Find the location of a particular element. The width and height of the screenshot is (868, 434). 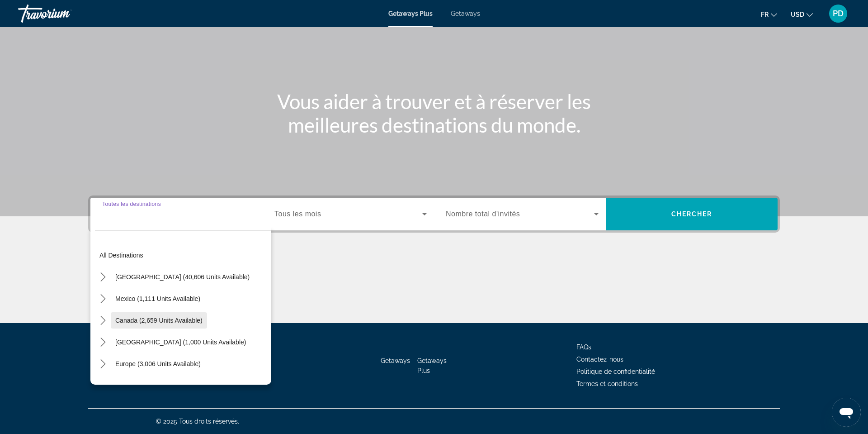

div: Destination options is located at coordinates (181, 304).